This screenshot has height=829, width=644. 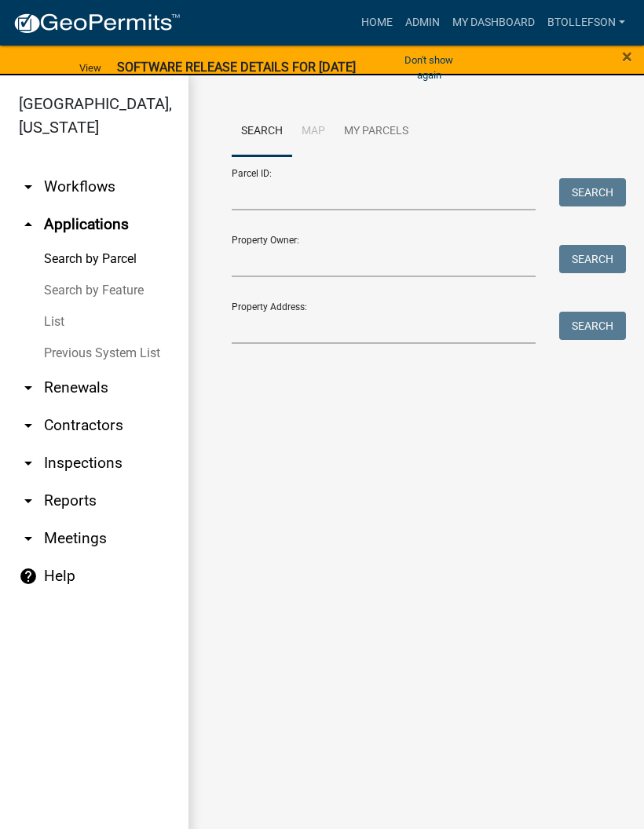 What do you see at coordinates (29, 577) in the screenshot?
I see `i: help` at bounding box center [29, 577].